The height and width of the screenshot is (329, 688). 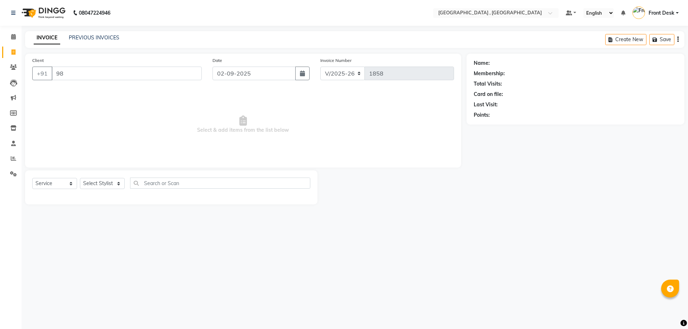 What do you see at coordinates (482, 115) in the screenshot?
I see `div: Points:` at bounding box center [482, 115].